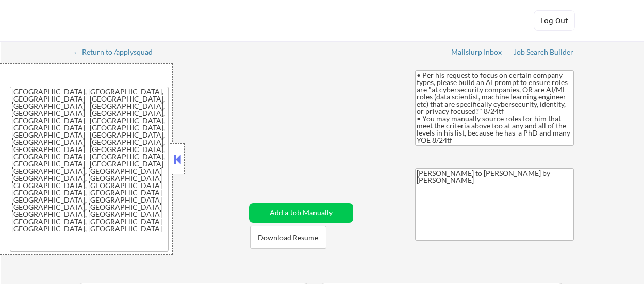 The width and height of the screenshot is (644, 284). I want to click on button: Download Resume, so click(288, 237).